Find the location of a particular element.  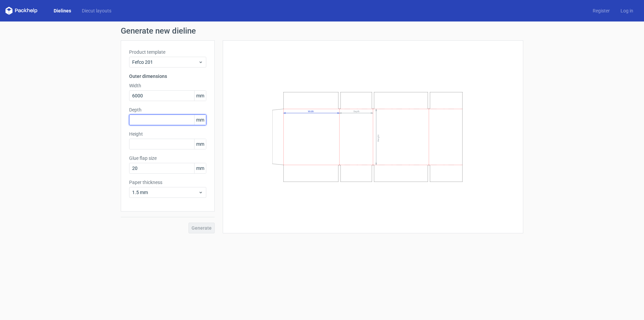

label: Height is located at coordinates (168, 134).